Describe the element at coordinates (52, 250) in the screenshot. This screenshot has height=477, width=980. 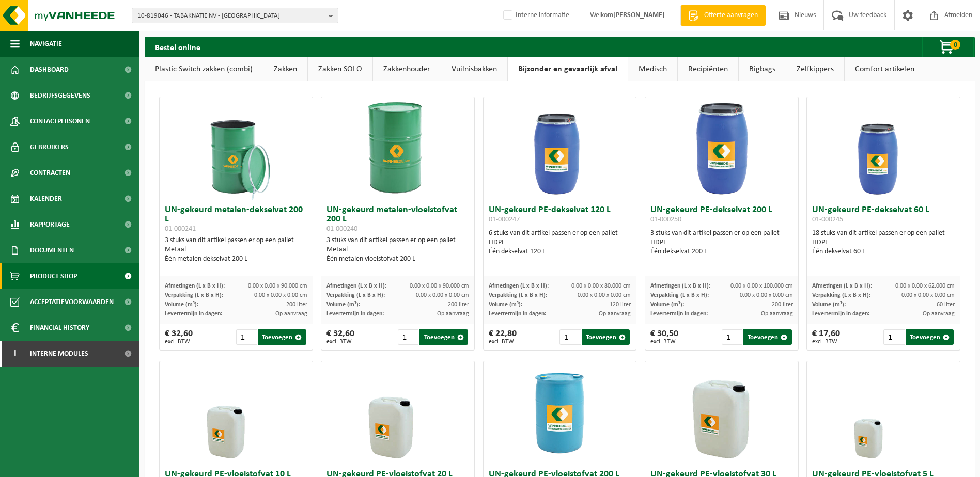
I see `span: Documenten` at that location.